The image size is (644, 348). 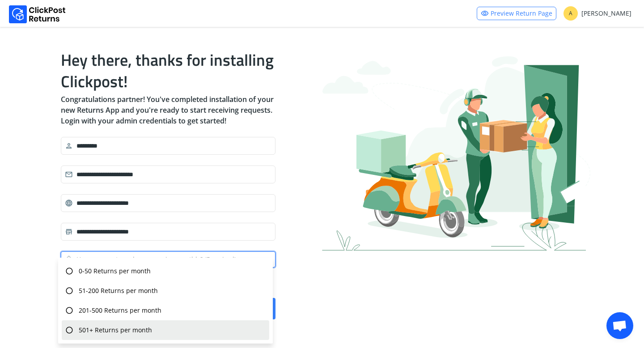 What do you see at coordinates (37, 14) in the screenshot?
I see `img: Logo` at bounding box center [37, 14].